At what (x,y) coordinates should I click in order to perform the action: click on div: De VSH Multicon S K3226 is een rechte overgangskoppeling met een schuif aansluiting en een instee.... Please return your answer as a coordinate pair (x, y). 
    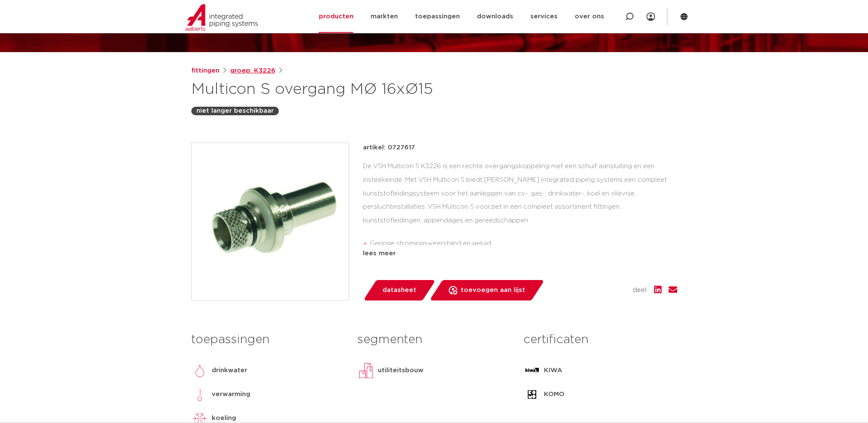
    Looking at the image, I should click on (520, 202).